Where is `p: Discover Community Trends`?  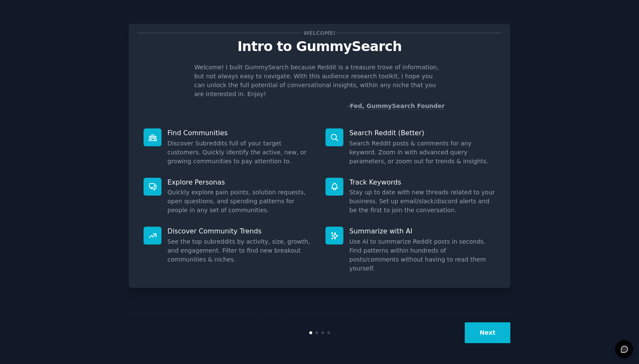
p: Discover Community Trends is located at coordinates (240, 231).